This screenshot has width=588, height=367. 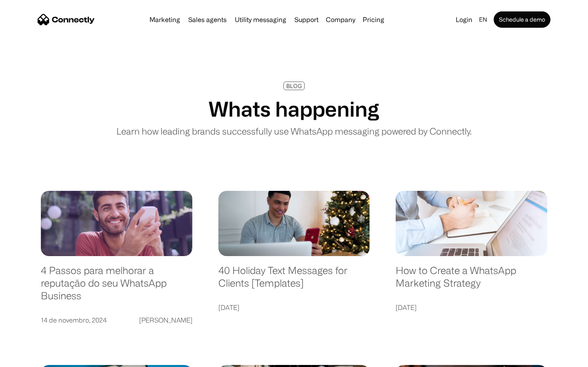 I want to click on a: 40 Holiday Text Messages for Clients [Templates], so click(x=294, y=281).